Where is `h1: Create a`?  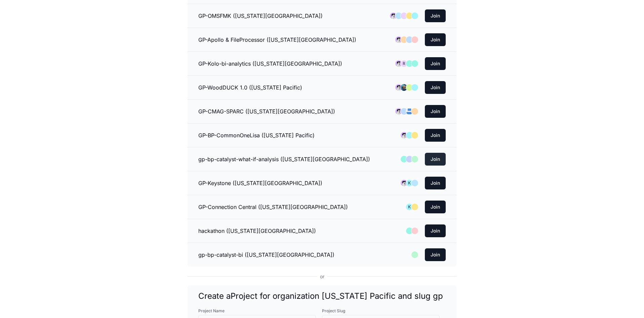 h1: Create a is located at coordinates (322, 296).